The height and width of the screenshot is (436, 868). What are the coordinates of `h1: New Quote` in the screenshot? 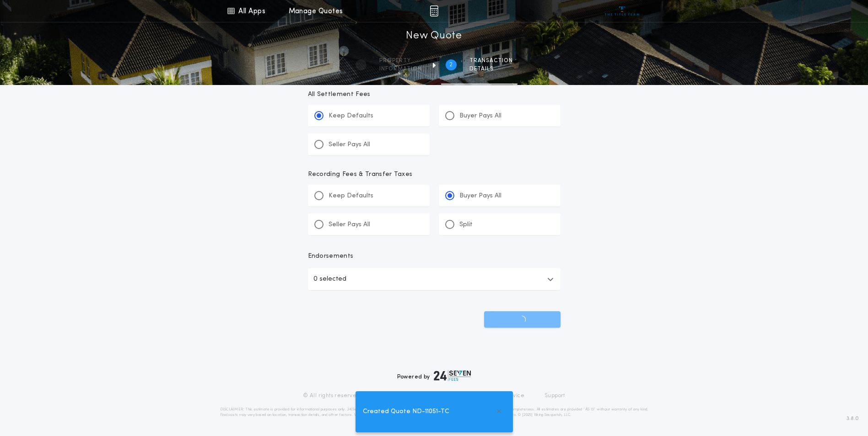 It's located at (434, 36).